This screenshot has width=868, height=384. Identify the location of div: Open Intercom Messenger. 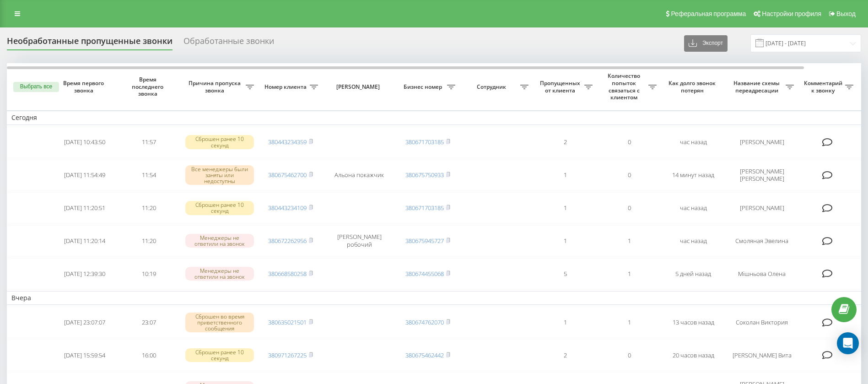
(848, 343).